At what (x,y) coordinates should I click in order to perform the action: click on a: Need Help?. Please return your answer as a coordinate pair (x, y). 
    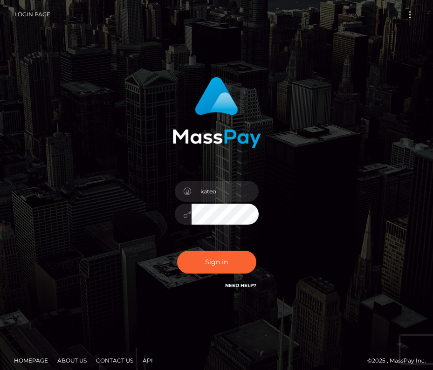
    Looking at the image, I should click on (241, 285).